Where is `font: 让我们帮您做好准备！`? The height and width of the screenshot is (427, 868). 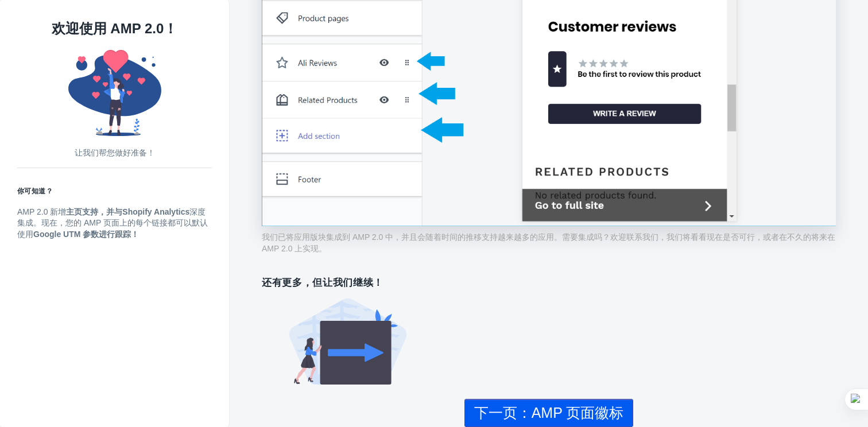 font: 让我们帮您做好准备！ is located at coordinates (115, 153).